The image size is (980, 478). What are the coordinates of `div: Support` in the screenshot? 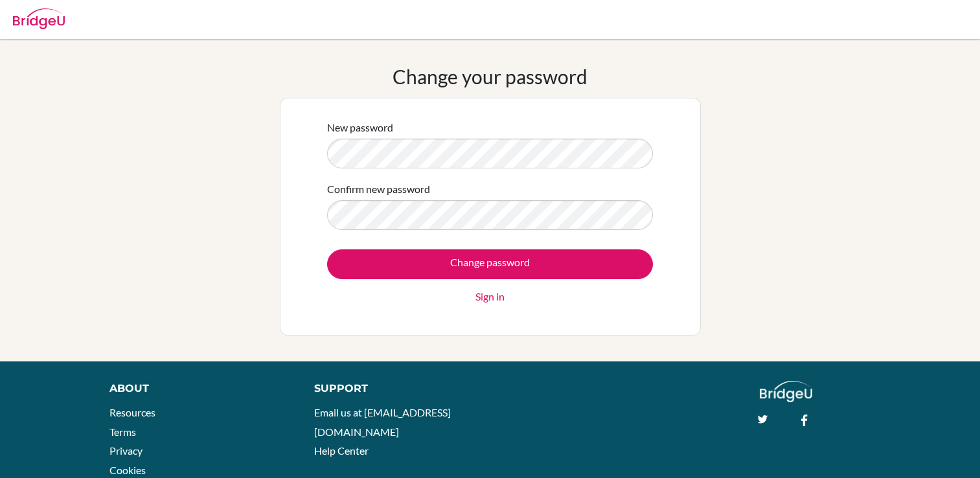 It's located at (395, 388).